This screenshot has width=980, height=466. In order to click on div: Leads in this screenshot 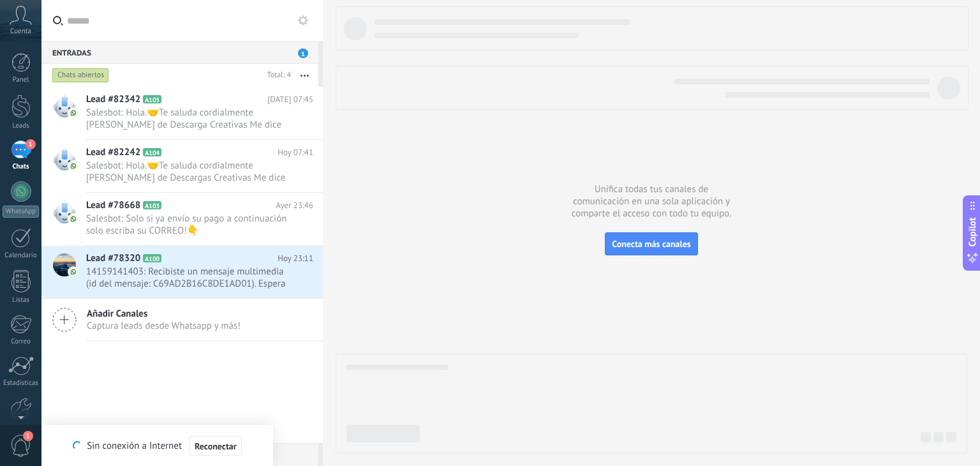, I will do `click(21, 125)`.